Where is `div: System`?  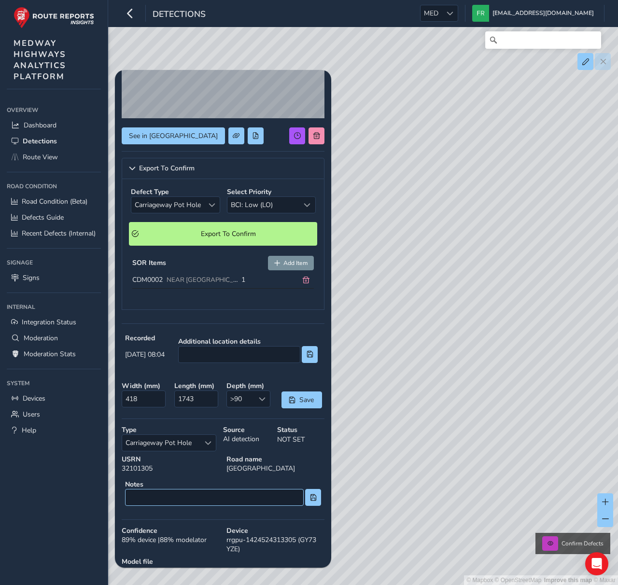 div: System is located at coordinates (54, 383).